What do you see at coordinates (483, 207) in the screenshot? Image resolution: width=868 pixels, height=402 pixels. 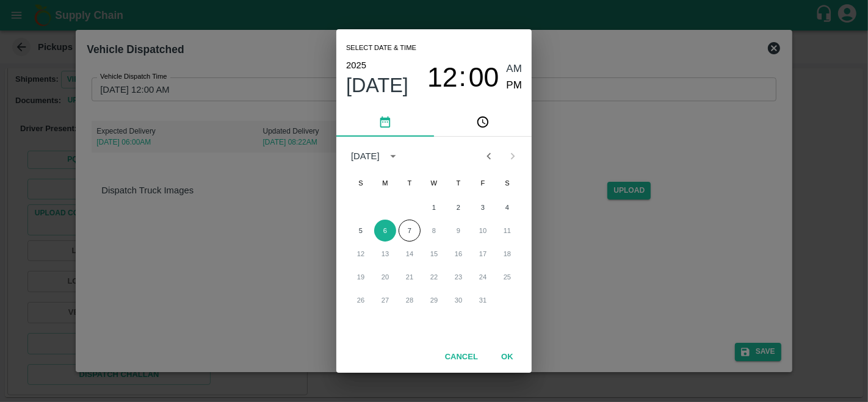 I see `button: 3` at bounding box center [483, 207].